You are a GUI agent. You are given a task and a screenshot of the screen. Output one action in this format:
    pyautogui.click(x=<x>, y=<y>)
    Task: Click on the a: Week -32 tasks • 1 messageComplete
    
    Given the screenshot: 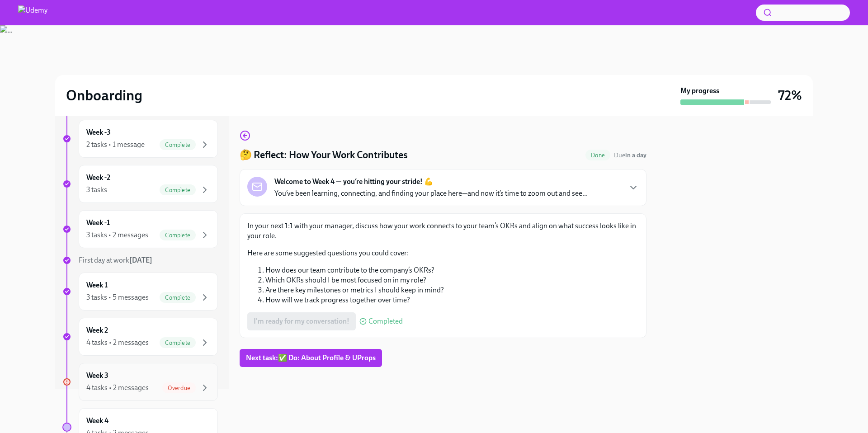 What is the action you would take?
    pyautogui.click(x=140, y=139)
    